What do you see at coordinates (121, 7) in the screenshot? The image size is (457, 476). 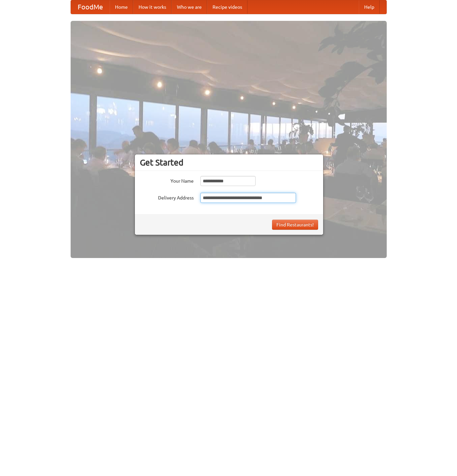 I see `a: Home` at bounding box center [121, 7].